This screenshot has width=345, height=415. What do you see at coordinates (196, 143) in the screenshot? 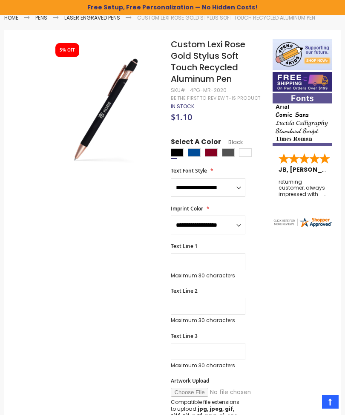
I see `span: Select A Color` at bounding box center [196, 143].